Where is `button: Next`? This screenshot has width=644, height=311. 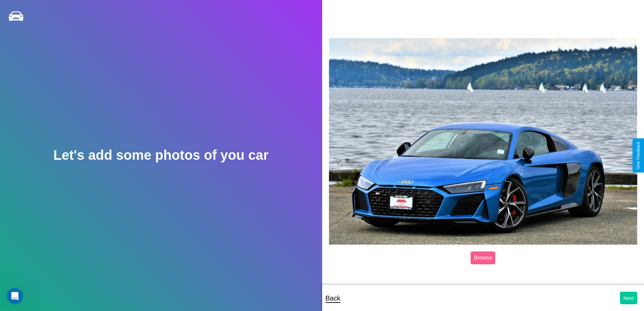 button: Next is located at coordinates (628, 297).